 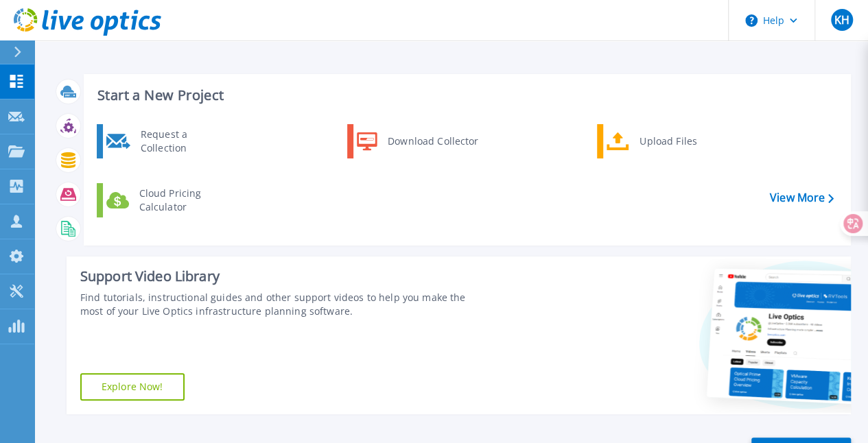 What do you see at coordinates (183, 200) in the screenshot?
I see `div: Cloud Pricing Calculator` at bounding box center [183, 200].